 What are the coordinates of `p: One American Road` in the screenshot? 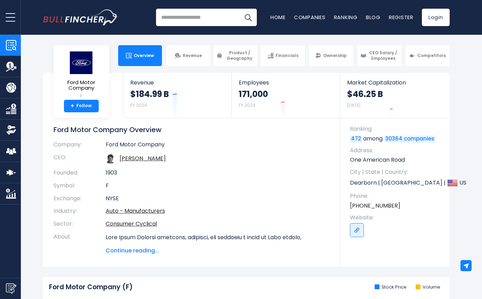 It's located at (396, 160).